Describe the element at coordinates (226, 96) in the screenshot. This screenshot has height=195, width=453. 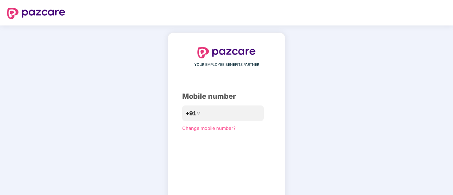
I see `div: Mobile number` at that location.